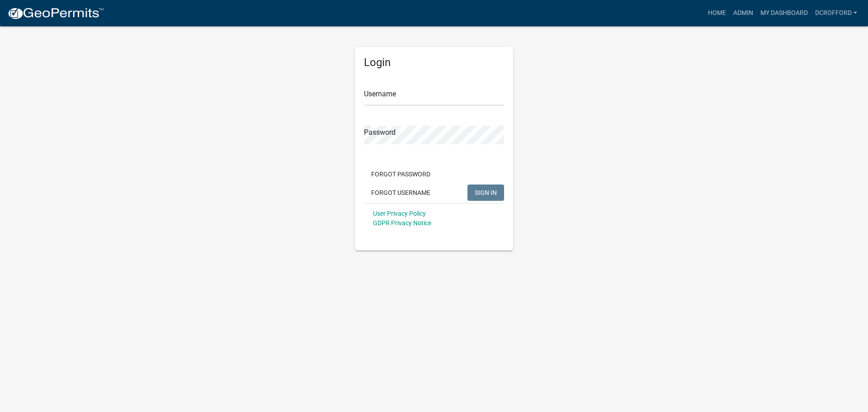  I want to click on a: dcrofford, so click(836, 13).